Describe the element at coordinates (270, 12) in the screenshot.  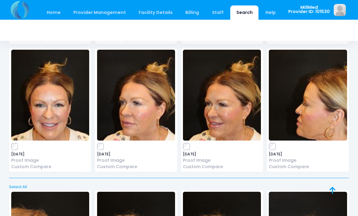
I see `a: Help` at that location.